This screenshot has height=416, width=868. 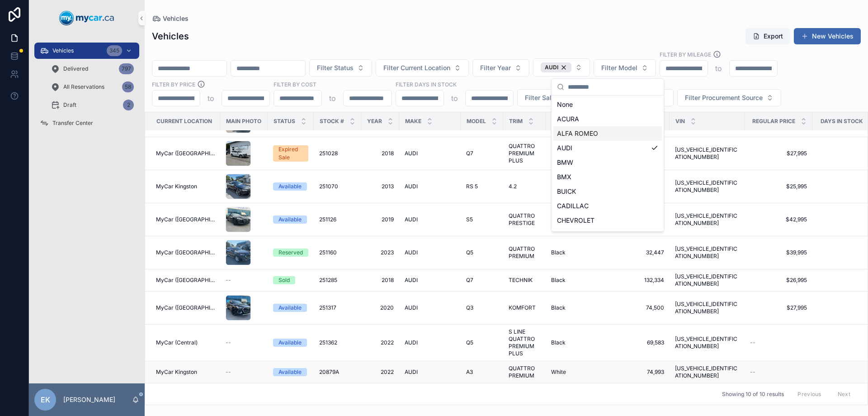 What do you see at coordinates (381, 220) in the screenshot?
I see `span: 2019` at bounding box center [381, 220].